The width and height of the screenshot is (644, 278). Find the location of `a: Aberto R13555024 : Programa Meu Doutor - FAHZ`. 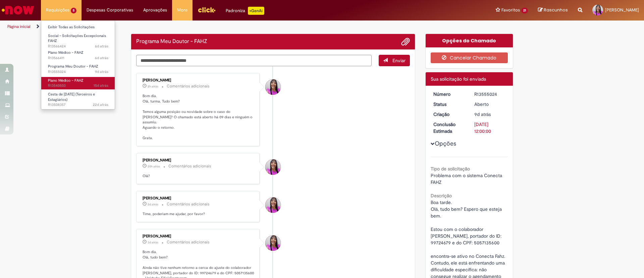

a: Aberto R13555024 : Programa Meu Doutor - FAHZ is located at coordinates (78, 69).